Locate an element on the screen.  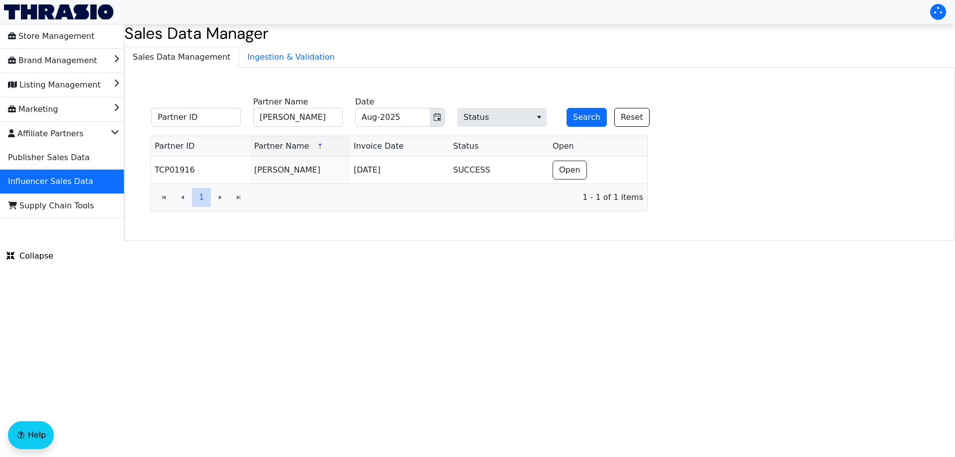
h2: Sales Data Manager is located at coordinates (540, 33).